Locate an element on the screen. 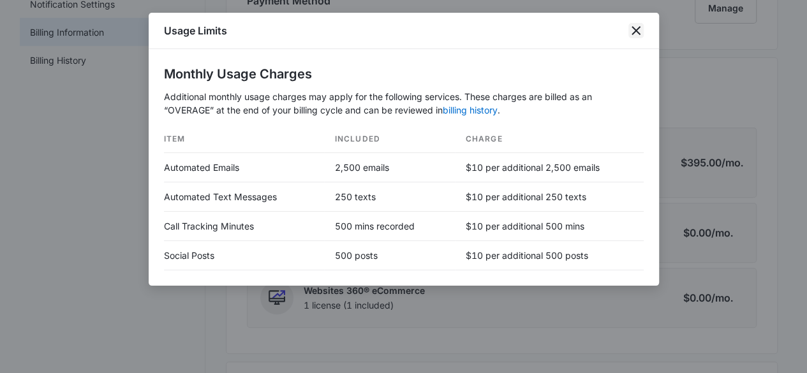  h1: Usage Limits is located at coordinates (195, 31).